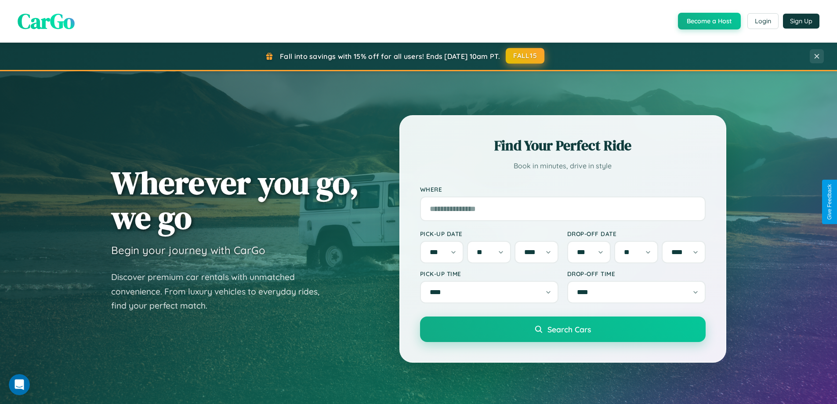 The width and height of the screenshot is (837, 404). What do you see at coordinates (563, 166) in the screenshot?
I see `p: Book in minutes, drive in style` at bounding box center [563, 166].